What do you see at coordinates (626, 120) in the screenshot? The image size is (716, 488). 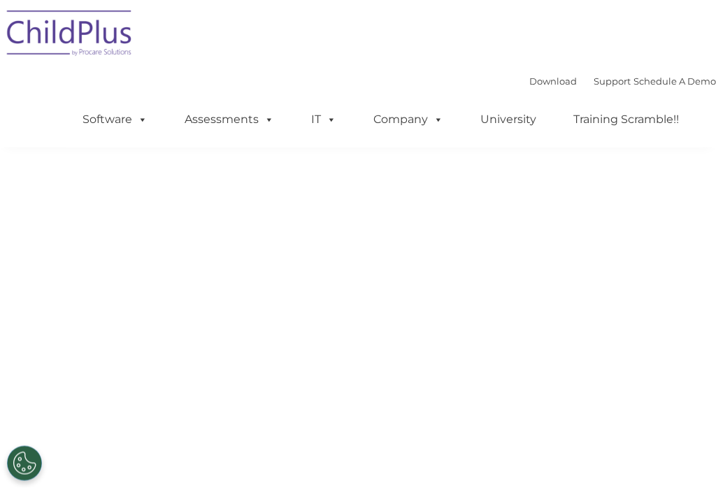 I see `a: Training Scramble!!` at bounding box center [626, 120].